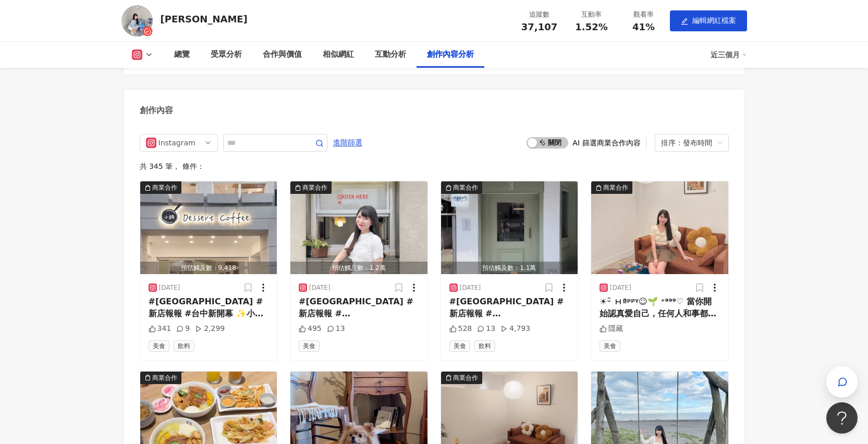  Describe the element at coordinates (606, 143) in the screenshot. I see `div: AI 篩選商業合作內容` at that location.